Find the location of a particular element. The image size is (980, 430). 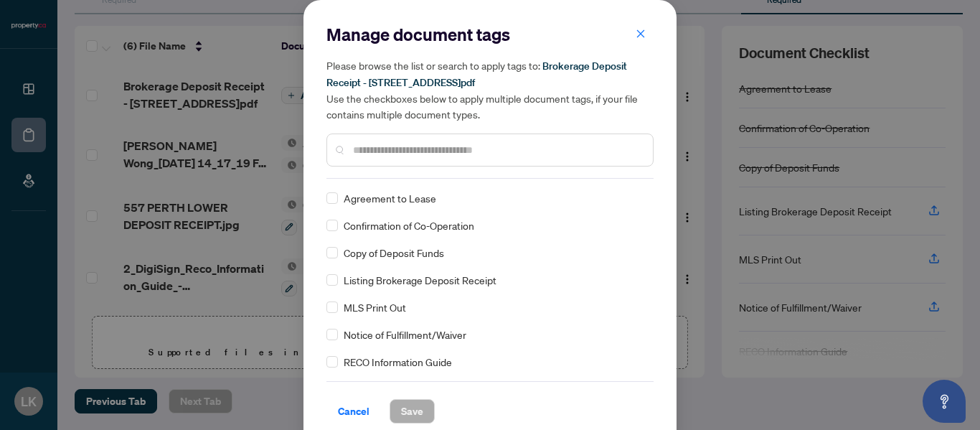

span: MLS Print Out is located at coordinates (374, 307).